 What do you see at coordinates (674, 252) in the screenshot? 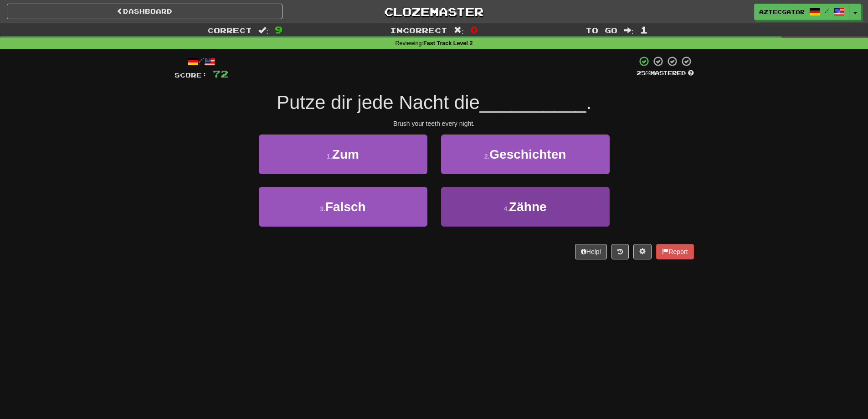
I see `button: Report` at bounding box center [674, 252].